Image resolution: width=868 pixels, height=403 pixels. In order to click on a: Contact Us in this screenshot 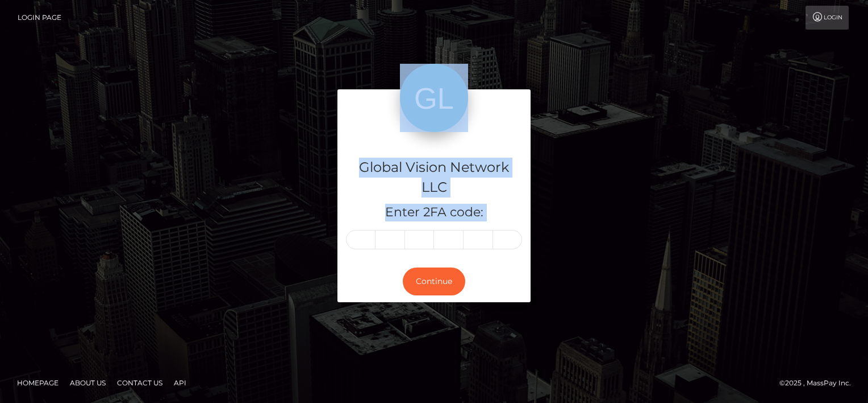, I will do `click(140, 382)`.